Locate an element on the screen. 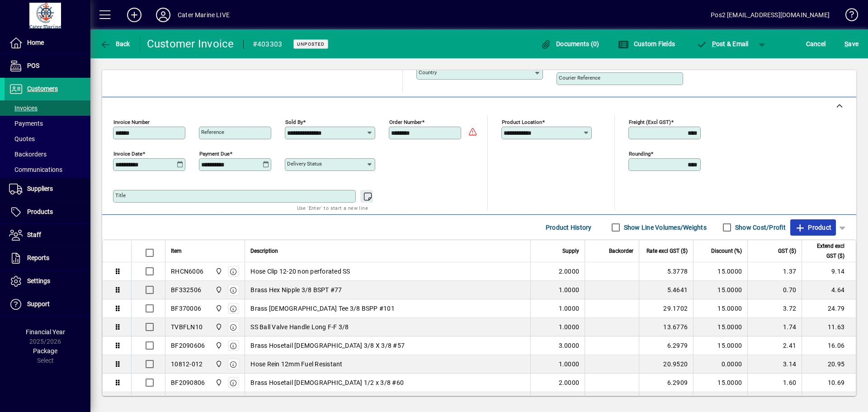 The height and width of the screenshot is (412, 868). mat-label: Reference is located at coordinates (213, 132).